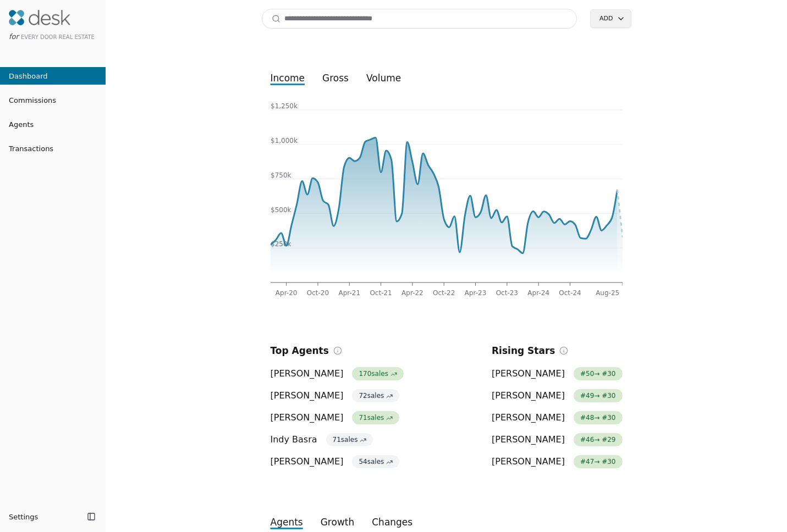 The width and height of the screenshot is (787, 532). Describe the element at coordinates (412, 293) in the screenshot. I see `tspan: Apr-22` at that location.